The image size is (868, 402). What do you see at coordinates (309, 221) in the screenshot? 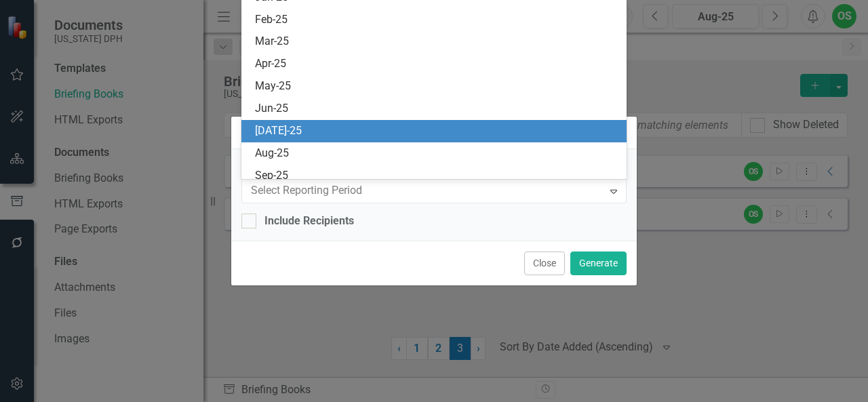
I see `div: Include Recipients` at bounding box center [309, 221].